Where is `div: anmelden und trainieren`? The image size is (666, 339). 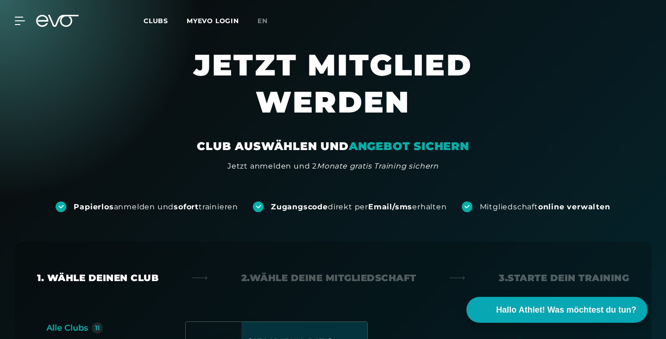
div: anmelden und trainieren is located at coordinates (156, 207).